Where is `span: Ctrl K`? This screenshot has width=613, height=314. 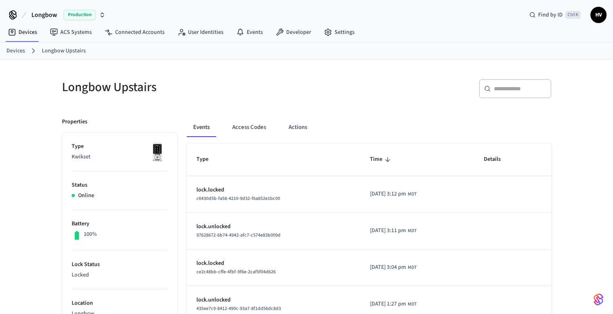 span: Ctrl K is located at coordinates (573, 15).